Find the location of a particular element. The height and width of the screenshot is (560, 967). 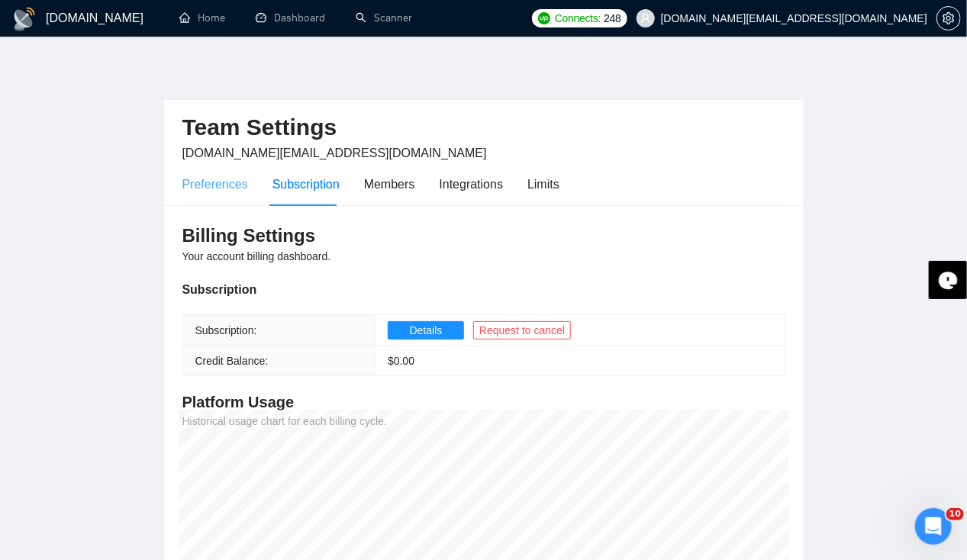

a: searchScanner is located at coordinates (384, 17).